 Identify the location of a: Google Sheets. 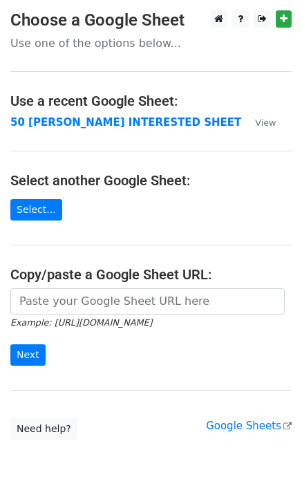
(249, 426).